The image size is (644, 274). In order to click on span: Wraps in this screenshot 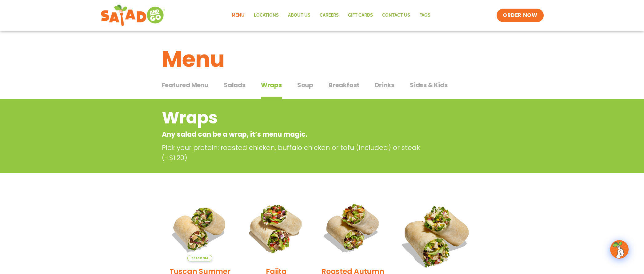, I will do `click(272, 85)`.